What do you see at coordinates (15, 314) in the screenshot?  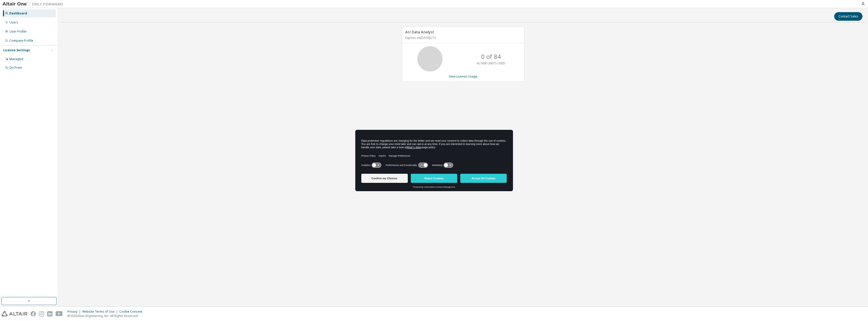 I see `img: altair_logo.svg` at bounding box center [15, 314].